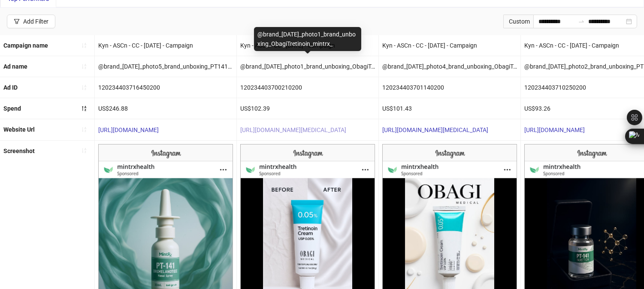 This screenshot has height=289, width=644. What do you see at coordinates (19, 129) in the screenshot?
I see `b: Website Url` at bounding box center [19, 129].